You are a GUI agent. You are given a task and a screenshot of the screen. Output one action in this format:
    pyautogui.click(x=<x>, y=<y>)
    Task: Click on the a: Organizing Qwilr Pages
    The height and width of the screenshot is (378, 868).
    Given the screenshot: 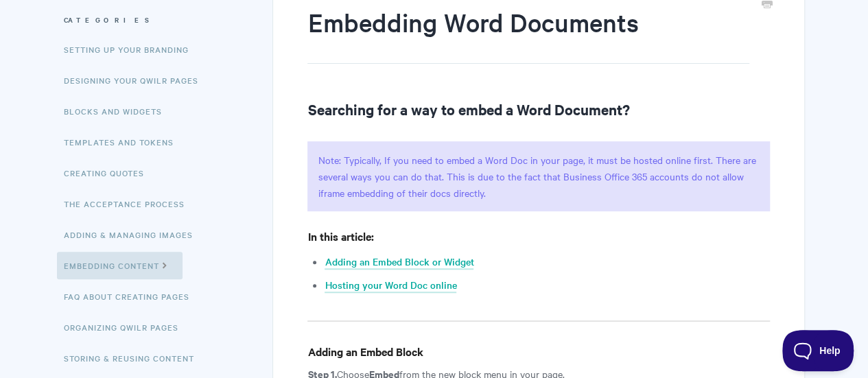 What is the action you would take?
    pyautogui.click(x=127, y=328)
    